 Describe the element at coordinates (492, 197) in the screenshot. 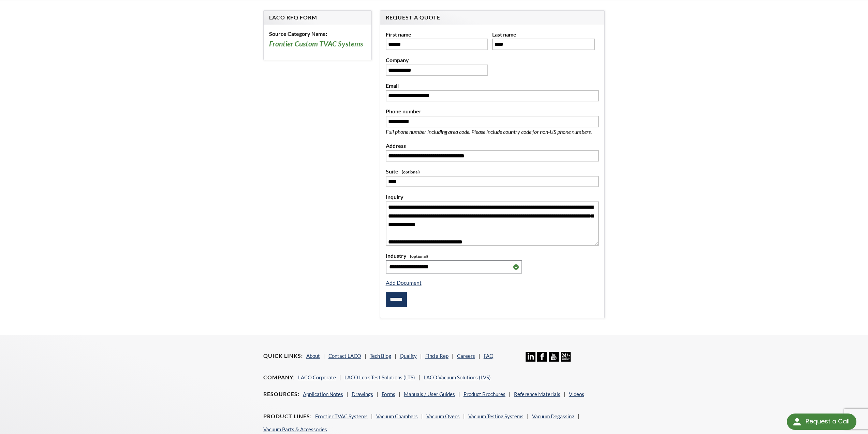

I see `label: Inquiry` at that location.